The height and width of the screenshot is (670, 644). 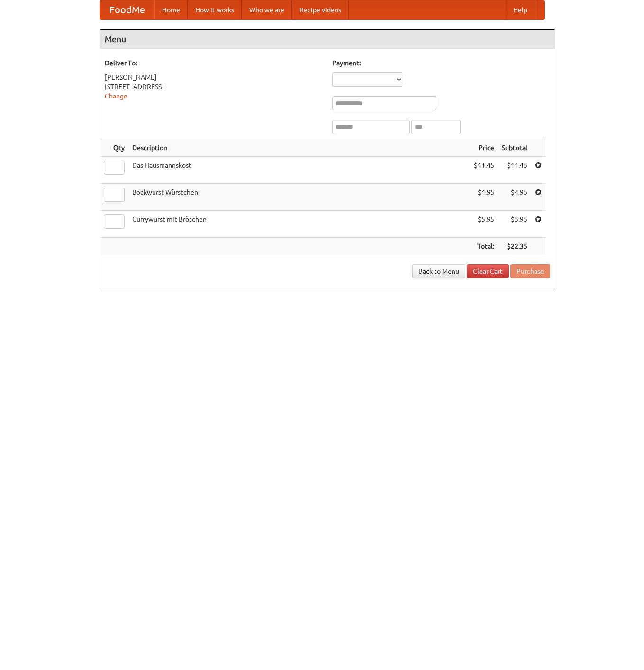 I want to click on td: Currywurst mit Brötchen, so click(x=299, y=224).